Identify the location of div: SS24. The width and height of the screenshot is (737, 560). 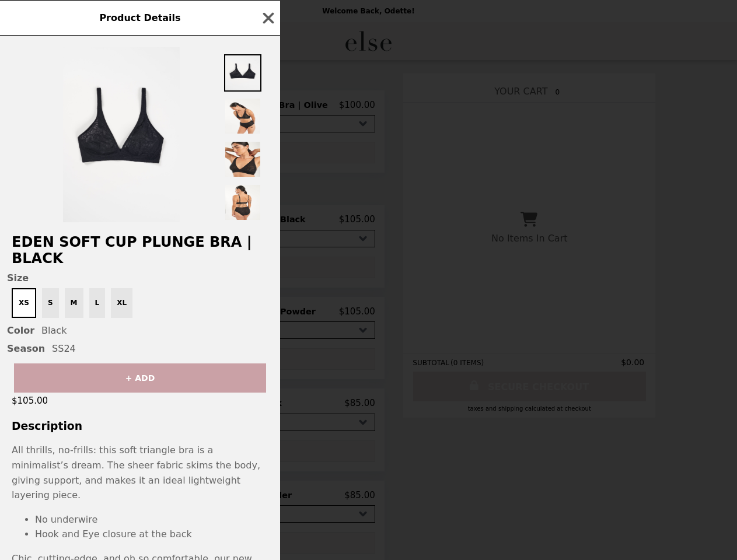
(140, 348).